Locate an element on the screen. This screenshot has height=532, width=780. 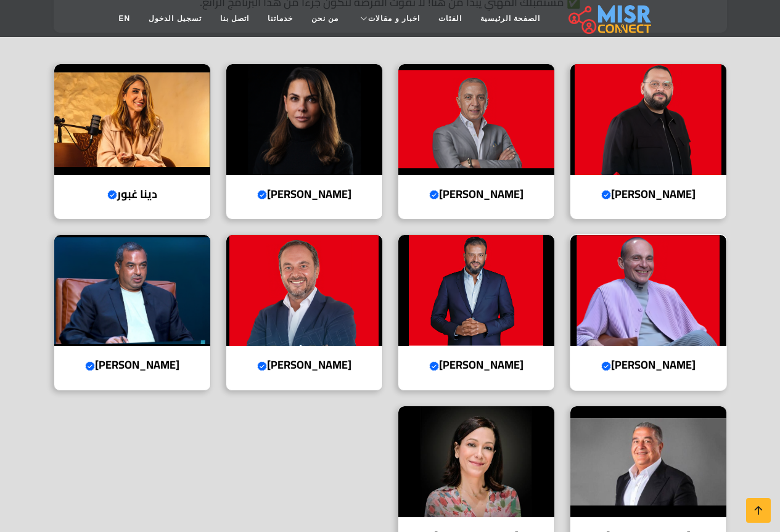
img: دينا غبور is located at coordinates (132, 120).